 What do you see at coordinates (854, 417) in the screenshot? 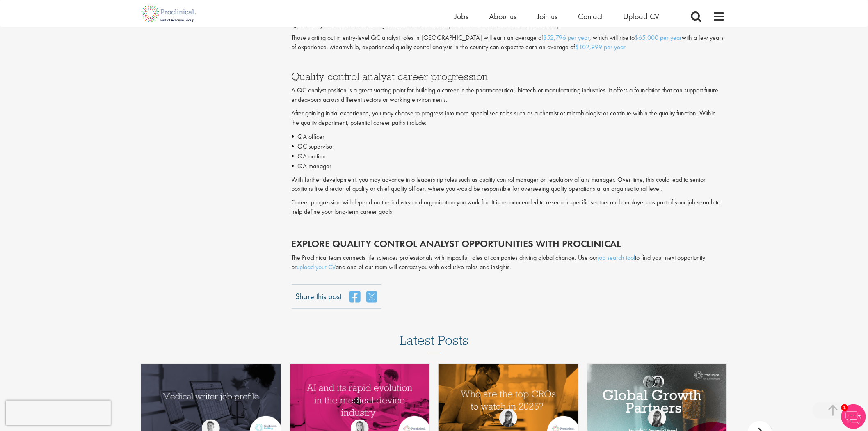
I see `img: Chatbot` at bounding box center [854, 417].